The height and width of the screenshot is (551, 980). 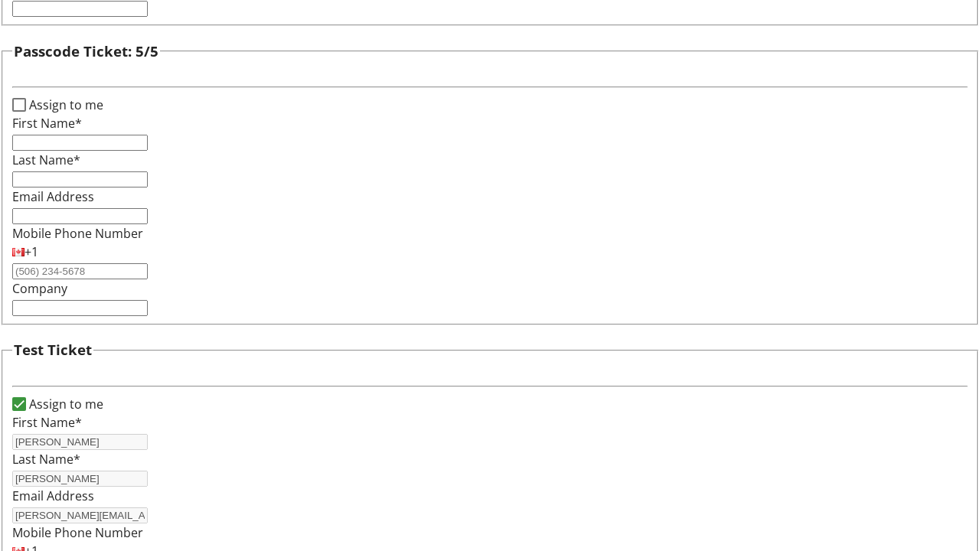 What do you see at coordinates (86, 52) in the screenshot?
I see `h3: Passcode Ticket: 5/5` at bounding box center [86, 52].